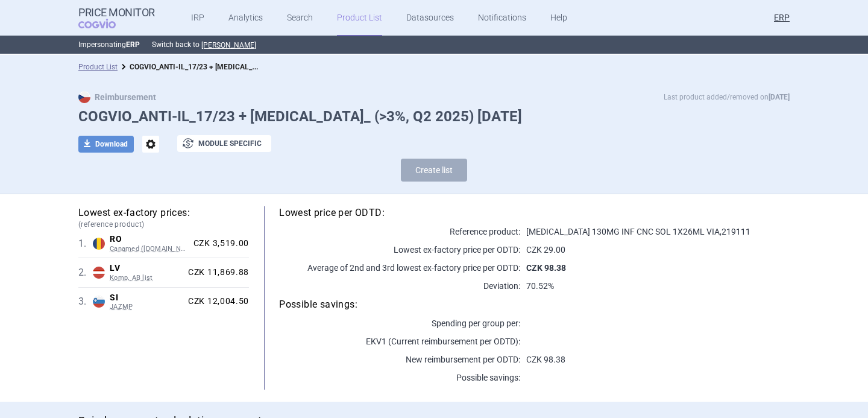 The width and height of the screenshot is (868, 418). What do you see at coordinates (98, 67) in the screenshot?
I see `li: Product List` at bounding box center [98, 67].